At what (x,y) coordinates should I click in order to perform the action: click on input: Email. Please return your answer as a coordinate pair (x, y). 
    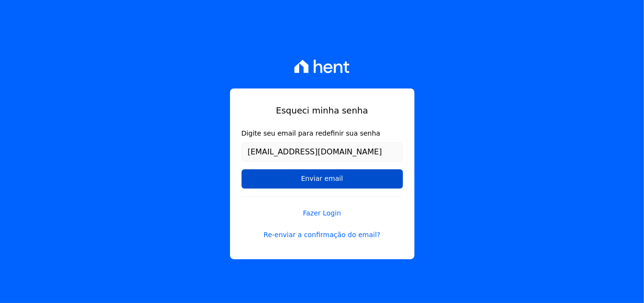
    Looking at the image, I should click on (322, 152).